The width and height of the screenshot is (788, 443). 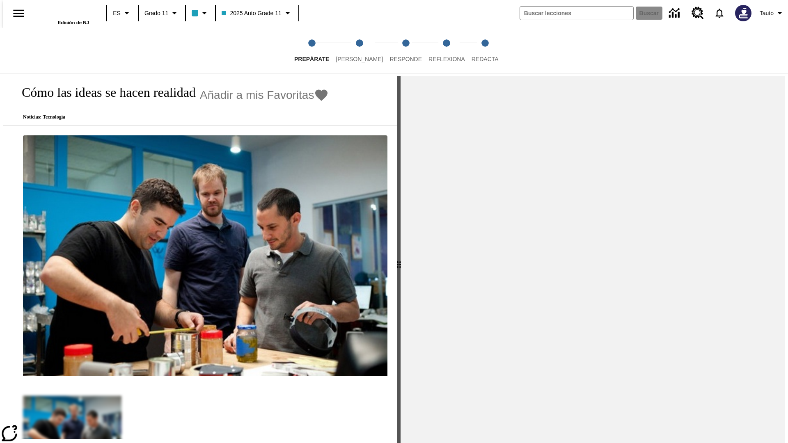 What do you see at coordinates (772, 13) in the screenshot?
I see `button: Perfil/Configuración` at bounding box center [772, 13].